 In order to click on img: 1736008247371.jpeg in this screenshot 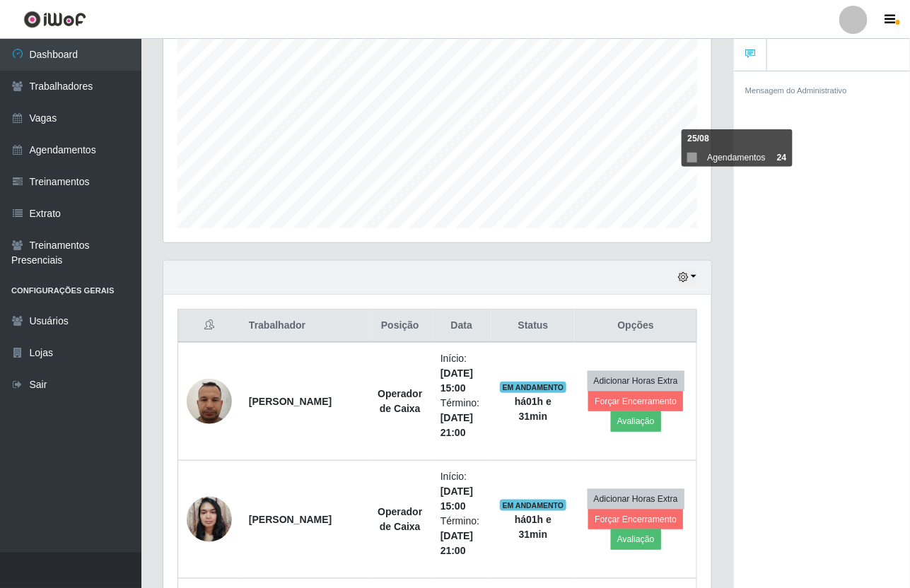, I will do `click(209, 519)`.